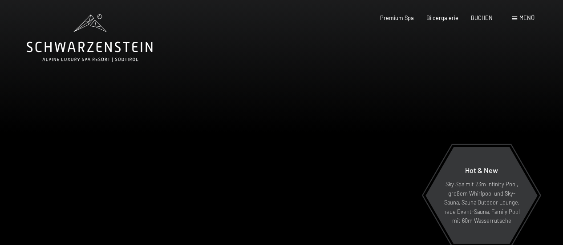  What do you see at coordinates (443, 18) in the screenshot?
I see `a: Bildergalerie` at bounding box center [443, 18].